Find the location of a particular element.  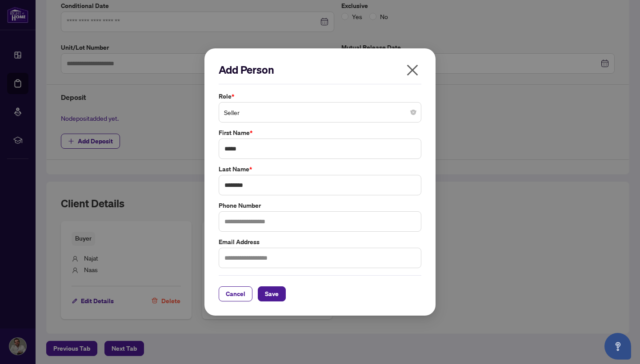

span: Seller is located at coordinates (320, 112).